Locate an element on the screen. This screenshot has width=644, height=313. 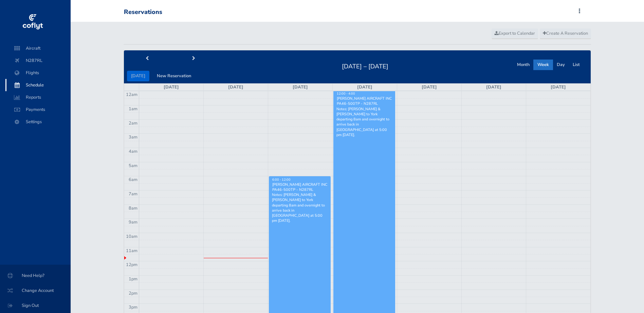
span: 4am is located at coordinates (133, 151).